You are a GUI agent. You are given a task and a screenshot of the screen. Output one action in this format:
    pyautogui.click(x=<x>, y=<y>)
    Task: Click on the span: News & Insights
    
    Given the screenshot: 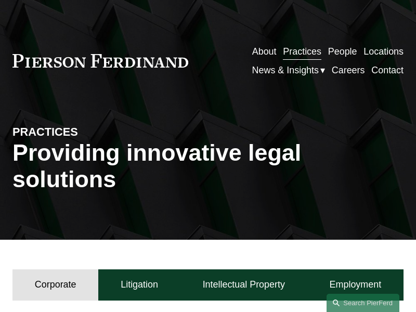 What is the action you would take?
    pyautogui.click(x=285, y=70)
    